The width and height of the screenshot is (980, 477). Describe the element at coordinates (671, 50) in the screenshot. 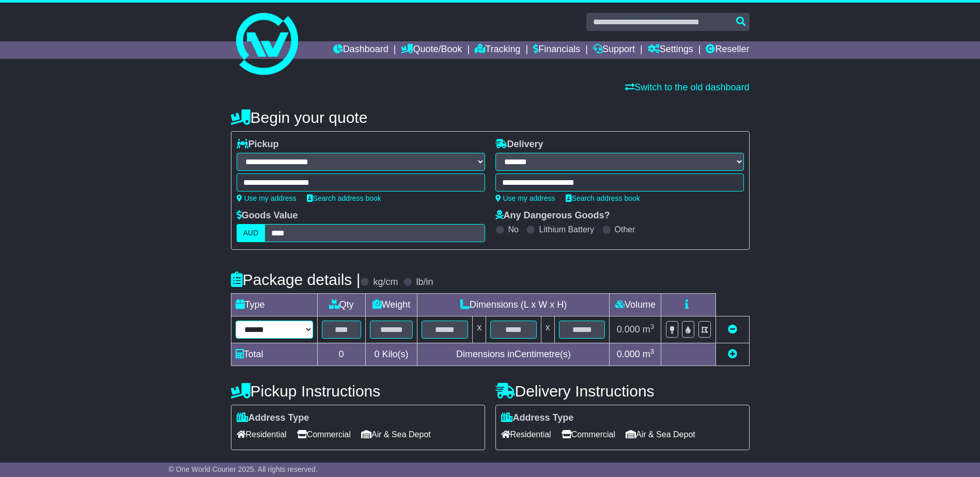

I see `a: Settings` at that location.